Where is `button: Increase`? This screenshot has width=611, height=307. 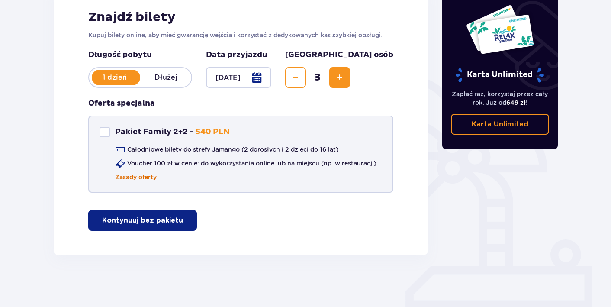
button: Increase is located at coordinates (340, 78).